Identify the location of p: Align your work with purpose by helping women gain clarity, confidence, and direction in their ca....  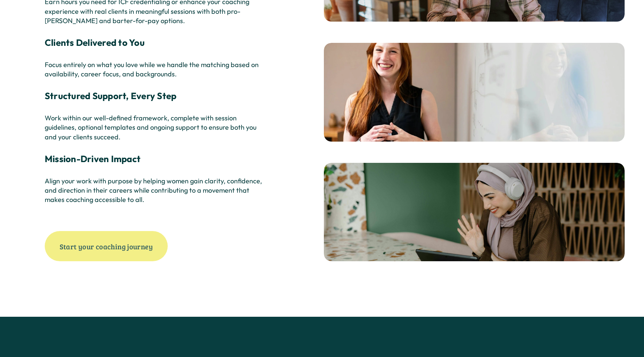
(157, 190).